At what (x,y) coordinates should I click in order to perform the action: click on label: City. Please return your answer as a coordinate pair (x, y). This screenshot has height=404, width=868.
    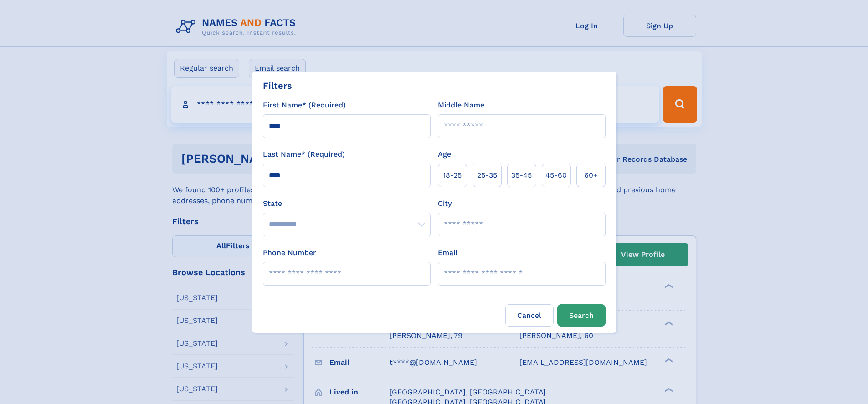
    Looking at the image, I should click on (444, 203).